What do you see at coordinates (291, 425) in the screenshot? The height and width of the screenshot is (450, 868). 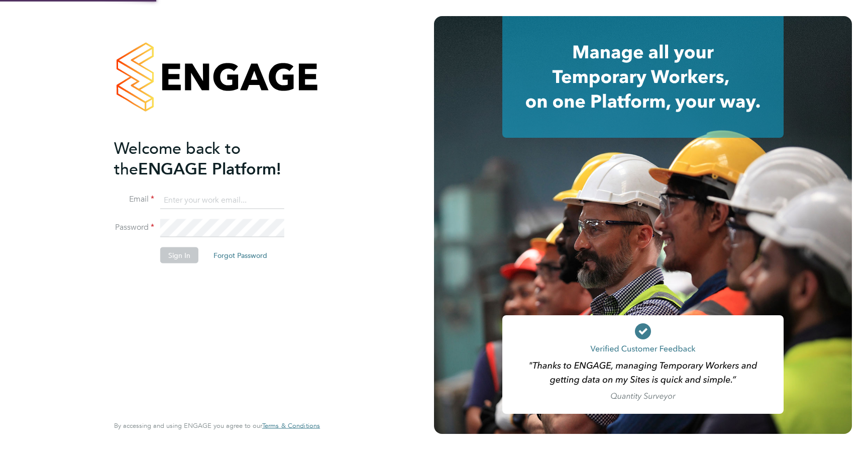 I see `a: Terms & Conditions` at bounding box center [291, 425].